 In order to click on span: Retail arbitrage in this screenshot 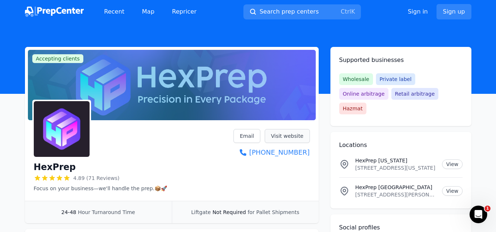, I will do `click(415, 94)`.